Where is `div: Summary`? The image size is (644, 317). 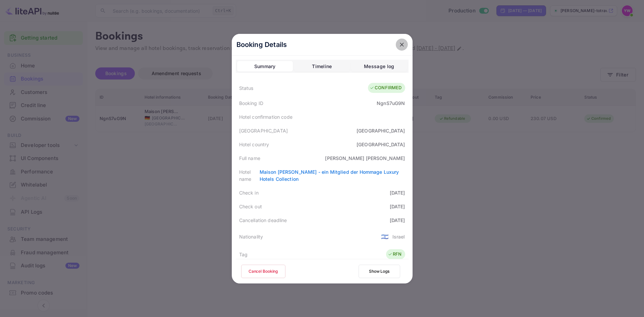 div: Summary is located at coordinates (265, 66).